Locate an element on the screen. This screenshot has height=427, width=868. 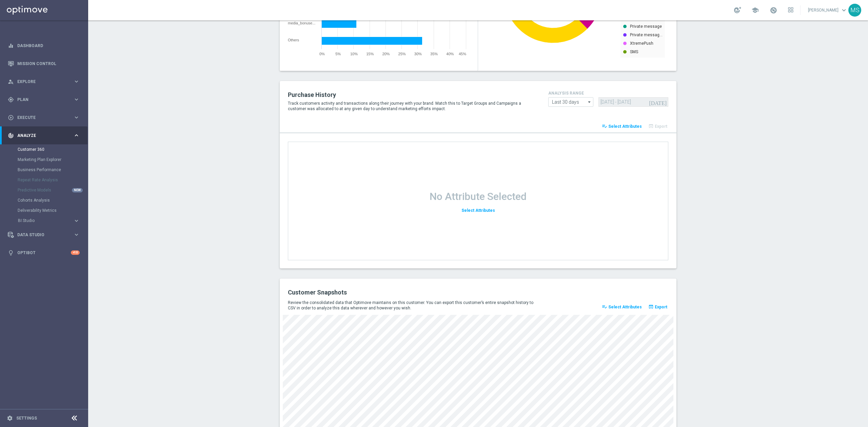
div: Customer 360 is located at coordinates (52, 149).